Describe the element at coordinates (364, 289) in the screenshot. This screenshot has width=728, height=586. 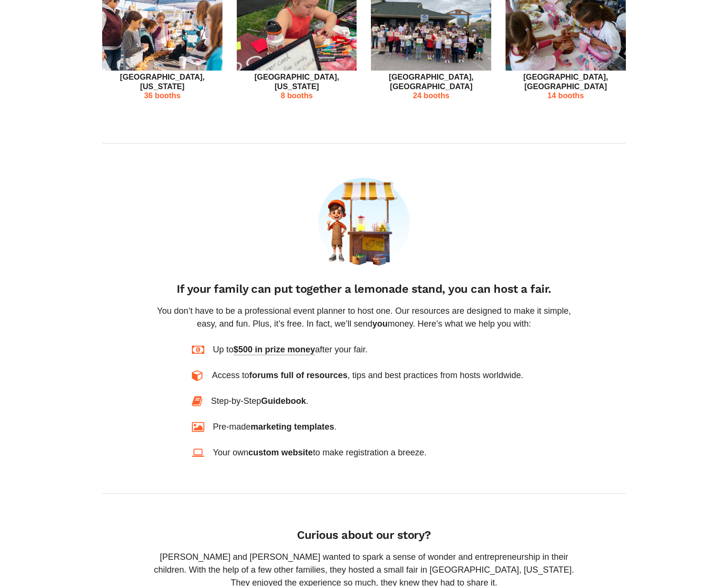
I see `h4: If your family can put together a lemonade stand, you can host a fair.` at that location.